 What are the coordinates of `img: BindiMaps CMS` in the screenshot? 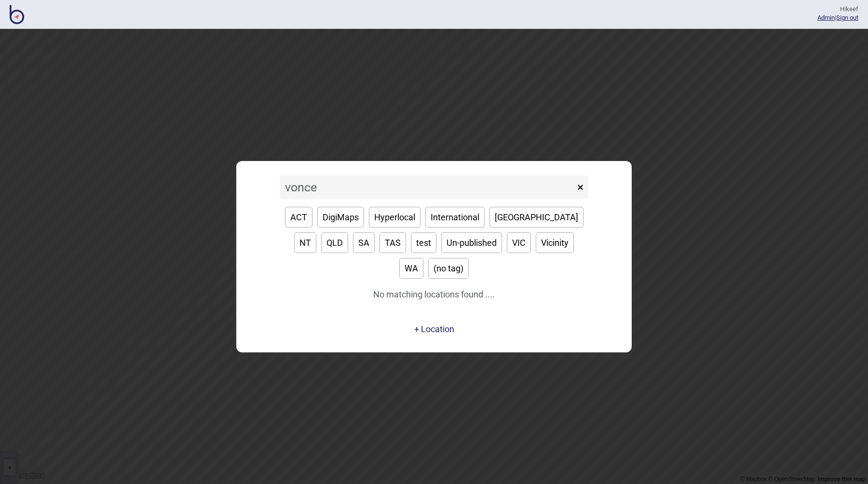 It's located at (17, 15).